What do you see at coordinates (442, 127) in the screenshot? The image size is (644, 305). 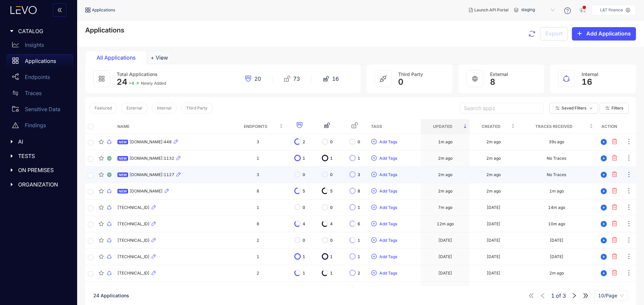 I see `span: Updated` at bounding box center [442, 127].